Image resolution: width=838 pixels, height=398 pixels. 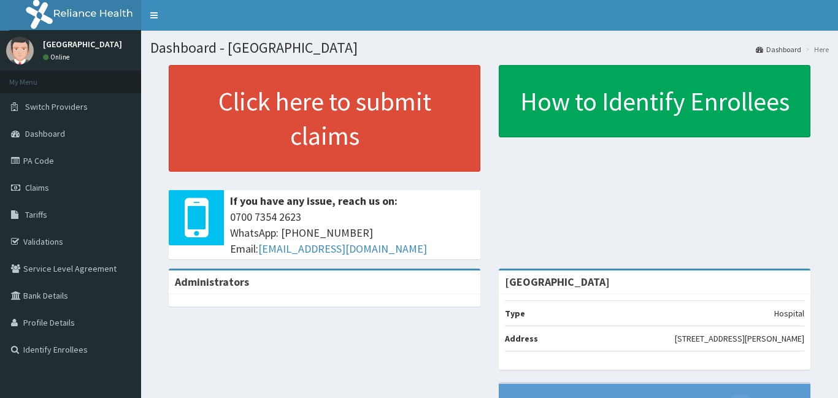 What do you see at coordinates (37, 188) in the screenshot?
I see `span: Claims` at bounding box center [37, 188].